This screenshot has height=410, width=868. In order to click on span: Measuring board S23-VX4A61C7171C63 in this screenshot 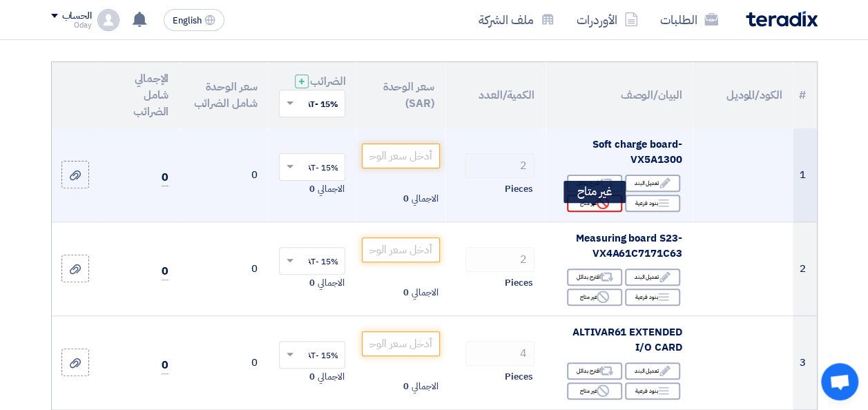, I will do `click(628, 245)`.